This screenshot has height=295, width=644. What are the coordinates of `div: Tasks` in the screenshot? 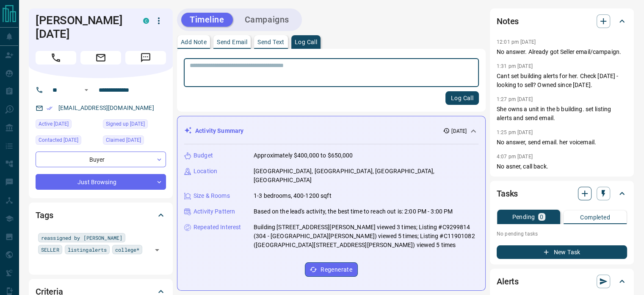 It's located at (562, 194).